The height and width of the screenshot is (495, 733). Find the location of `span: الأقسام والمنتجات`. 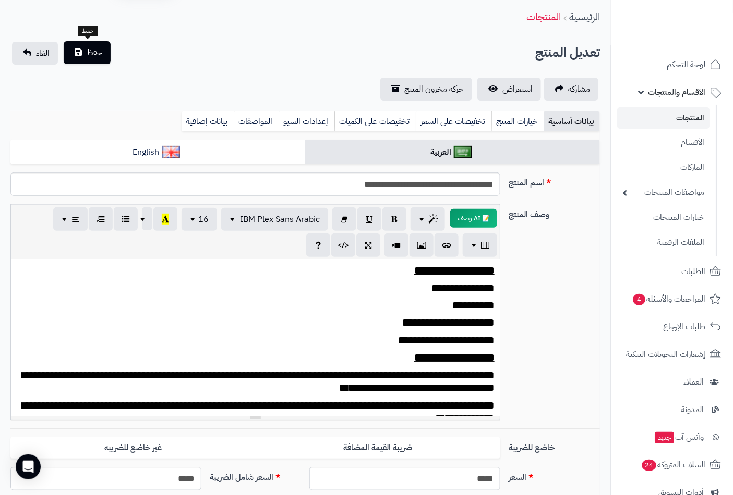

span: الأقسام والمنتجات is located at coordinates (676, 92).